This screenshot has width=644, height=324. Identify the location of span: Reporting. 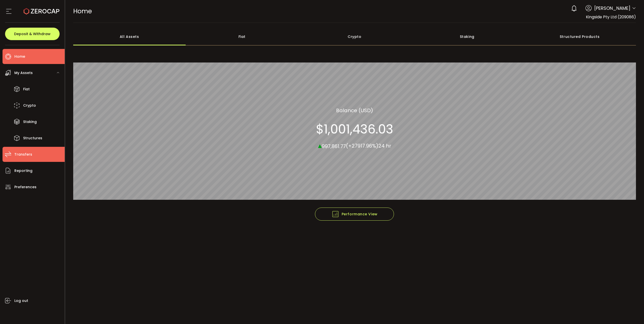
(24, 171).